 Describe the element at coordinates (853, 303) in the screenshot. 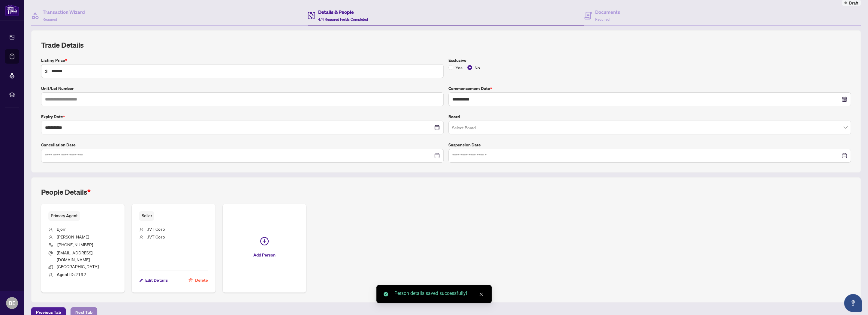

I see `button: Open asap` at that location.